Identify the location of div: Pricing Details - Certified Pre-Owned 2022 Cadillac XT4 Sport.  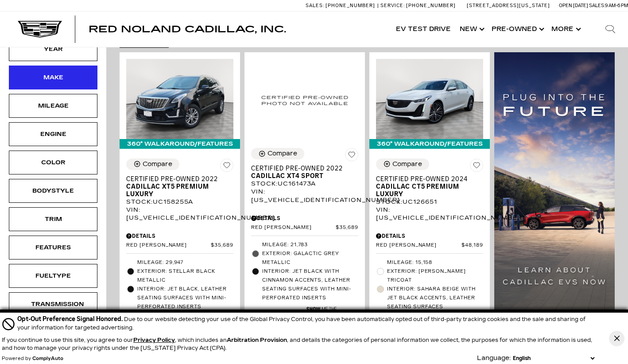
(305, 218).